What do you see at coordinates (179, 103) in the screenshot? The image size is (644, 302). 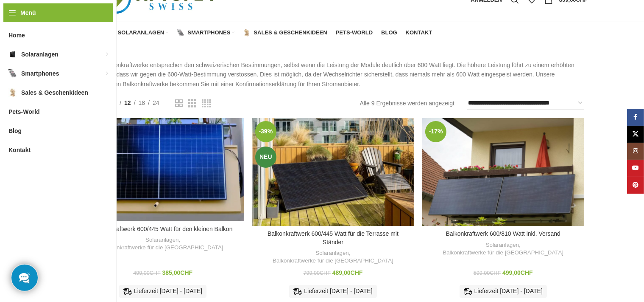 I see `a: Rasteransicht 2` at bounding box center [179, 103].